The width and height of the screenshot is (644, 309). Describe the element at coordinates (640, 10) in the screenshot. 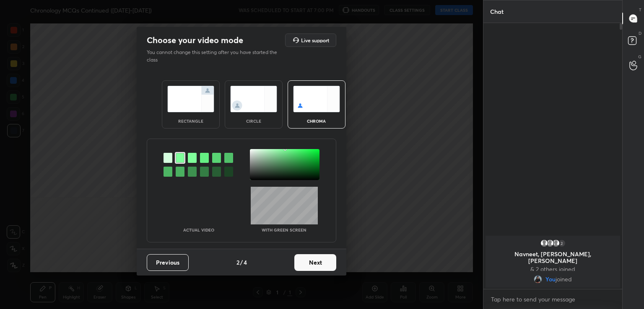

I see `p: T` at that location.